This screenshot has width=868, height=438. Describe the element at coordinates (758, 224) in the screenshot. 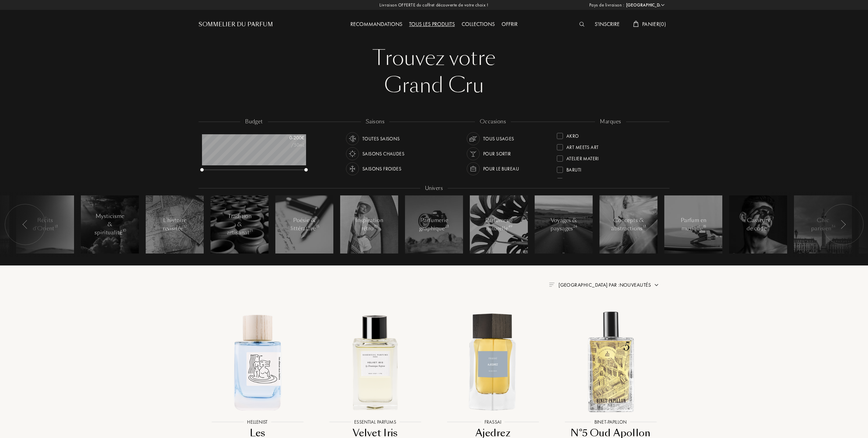

I see `div: Casseurs de code` at that location.